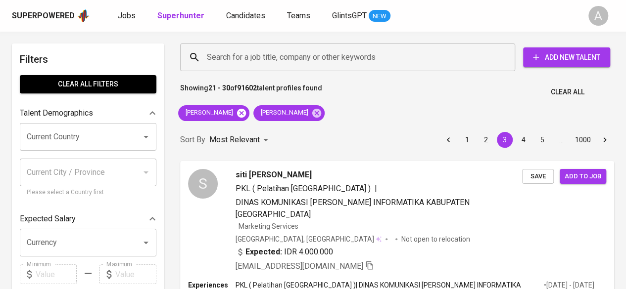  I want to click on span: Marketing Services, so click(268, 227).